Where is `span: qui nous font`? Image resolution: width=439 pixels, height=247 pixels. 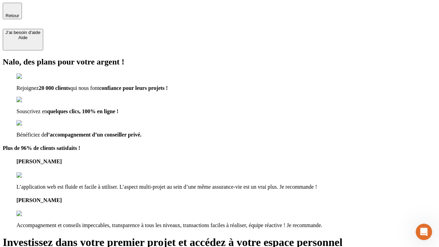
span: qui nous font is located at coordinates (84, 88).